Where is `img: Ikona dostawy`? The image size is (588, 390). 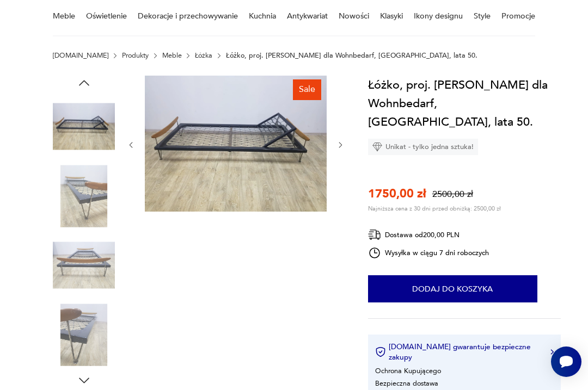 img: Ikona dostawy is located at coordinates (374, 234).